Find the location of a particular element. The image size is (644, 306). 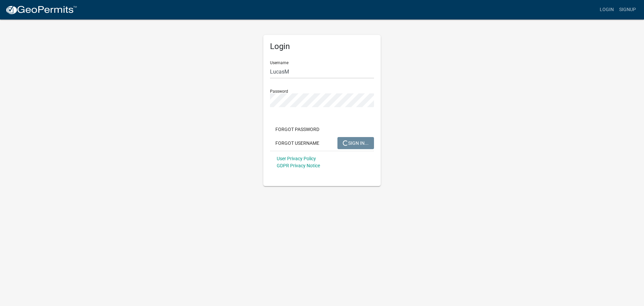

a: Login is located at coordinates (607, 9).